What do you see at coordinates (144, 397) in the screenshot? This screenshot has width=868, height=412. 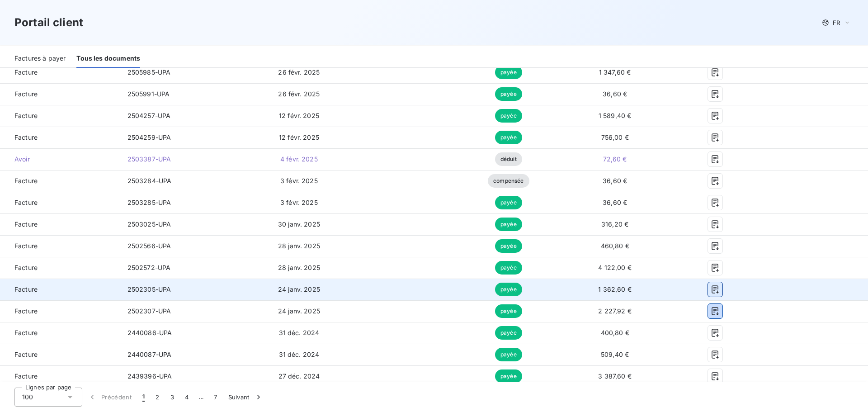 I see `button: 1` at bounding box center [144, 397].